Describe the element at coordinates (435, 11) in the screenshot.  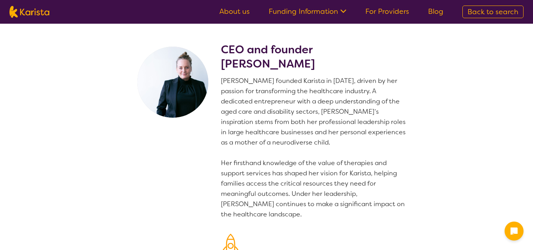
I see `a: Blog` at that location.